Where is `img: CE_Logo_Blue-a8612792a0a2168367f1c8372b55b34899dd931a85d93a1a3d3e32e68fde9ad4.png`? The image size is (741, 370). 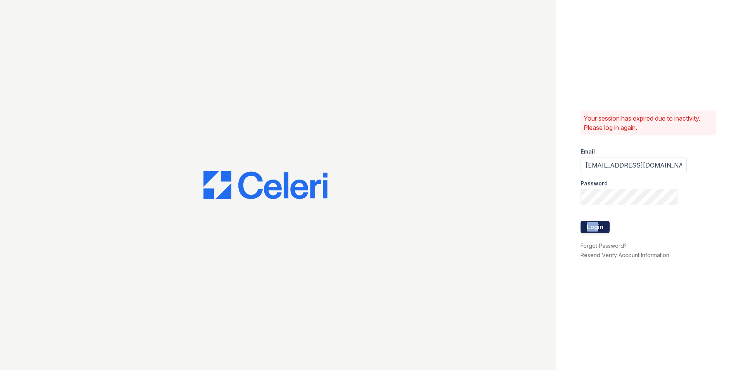 img: CE_Logo_Blue-a8612792a0a2168367f1c8372b55b34899dd931a85d93a1a3d3e32e68fde9ad4.png is located at coordinates (266, 185).